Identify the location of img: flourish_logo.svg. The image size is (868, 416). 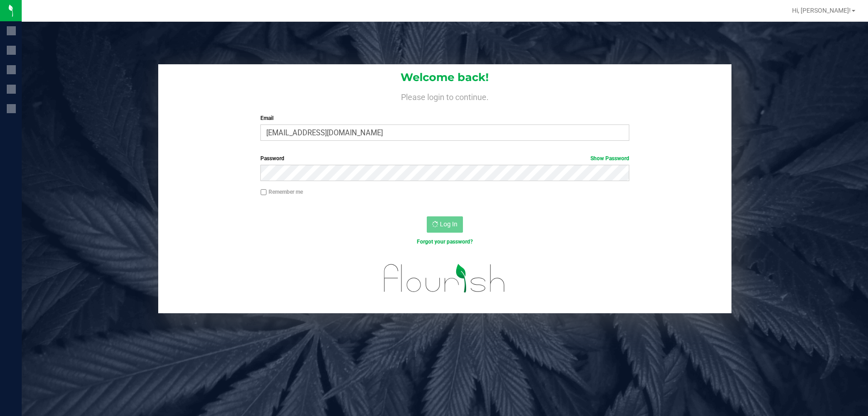
(444, 278).